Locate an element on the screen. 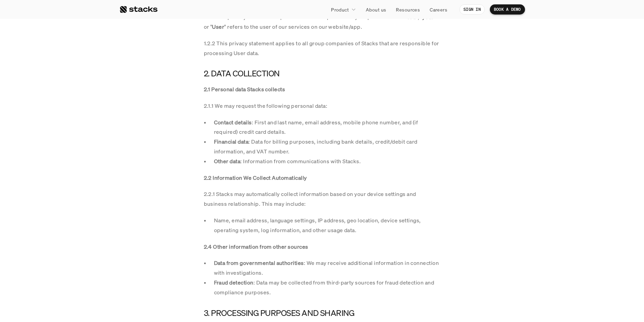 This screenshot has width=644, height=322. p: Careers is located at coordinates (438, 9).